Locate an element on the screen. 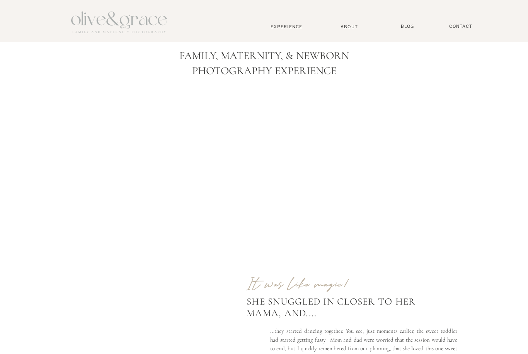 The image size is (528, 354). nav: Experience is located at coordinates (286, 27).